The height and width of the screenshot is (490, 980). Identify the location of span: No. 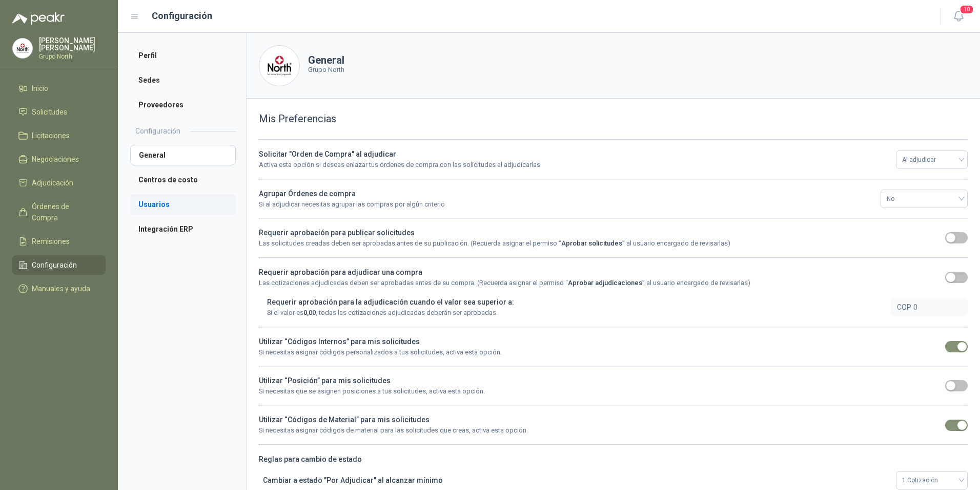
(924, 199).